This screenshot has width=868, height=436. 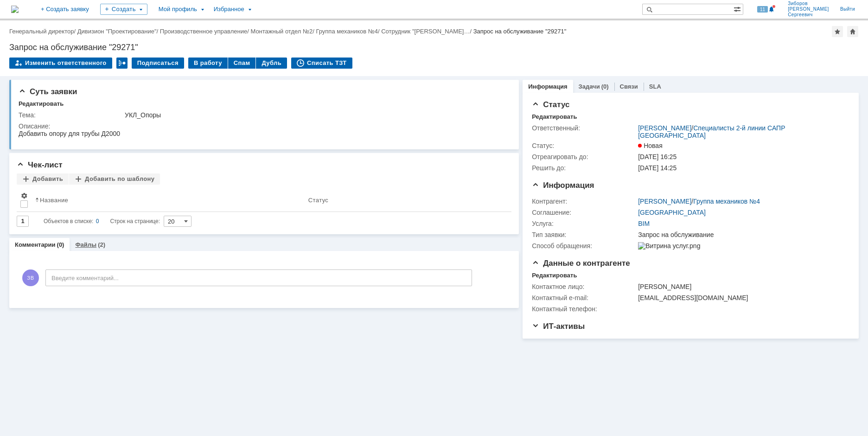 What do you see at coordinates (70, 115) in the screenshot?
I see `div: Тема:` at bounding box center [70, 115].